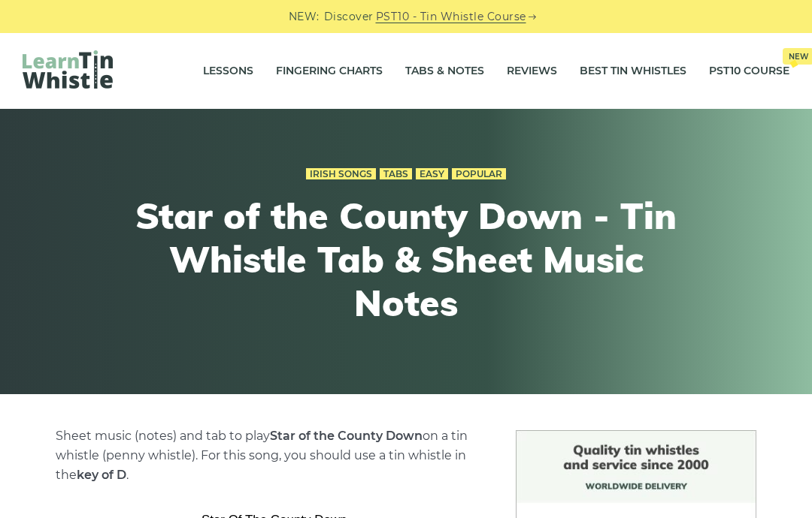  Describe the element at coordinates (329, 72) in the screenshot. I see `a: Fingering Charts` at that location.